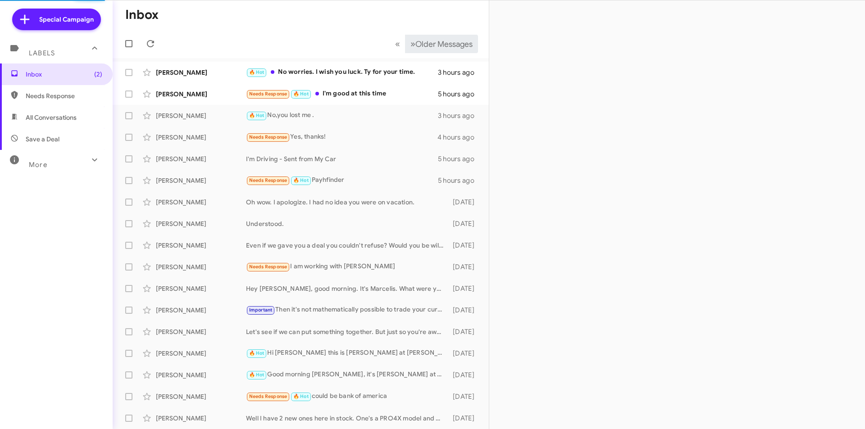  What do you see at coordinates (342, 159) in the screenshot?
I see `div: I'm Driving - Sent from My Car` at bounding box center [342, 159].